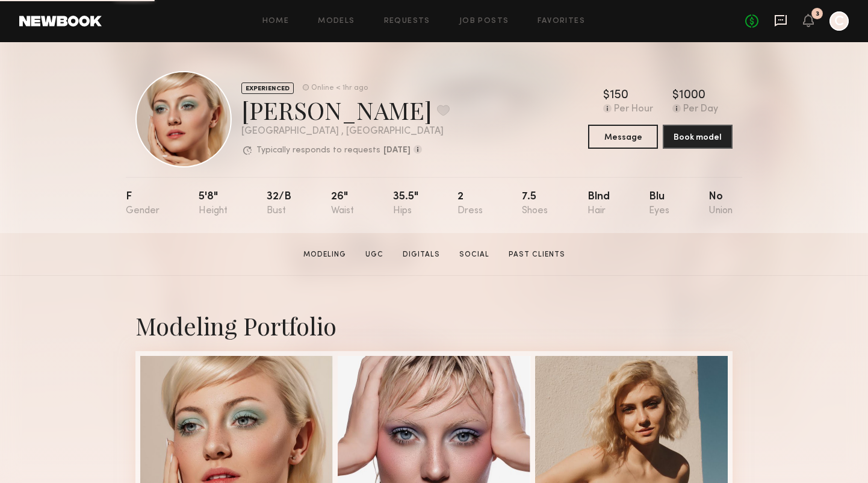 The width and height of the screenshot is (868, 483). What do you see at coordinates (534, 203) in the screenshot?
I see `div: 7.5` at bounding box center [534, 203].